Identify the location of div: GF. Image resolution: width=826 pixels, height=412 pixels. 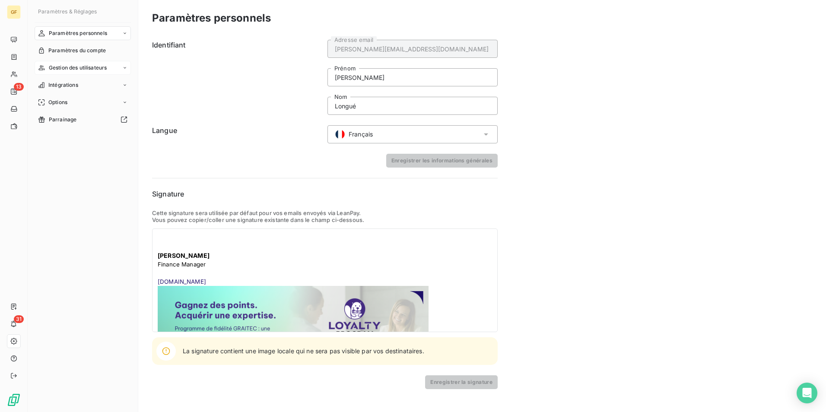
(14, 12).